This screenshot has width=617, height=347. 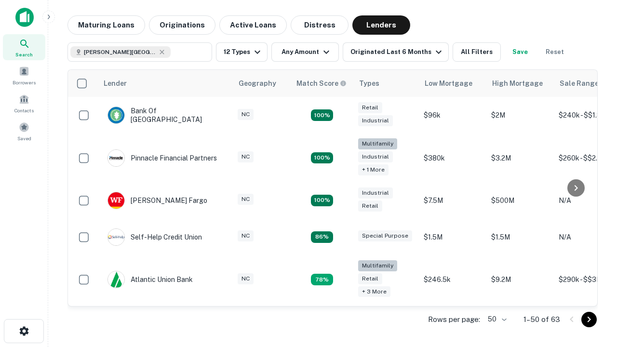 What do you see at coordinates (593, 293) in the screenshot?
I see `div: Chat Widget` at bounding box center [593, 293].